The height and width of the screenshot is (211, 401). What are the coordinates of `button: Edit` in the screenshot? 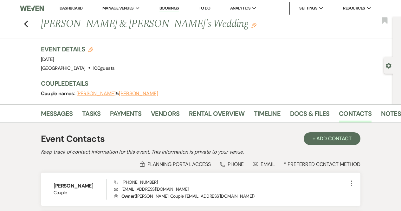 It's located at (254, 25).